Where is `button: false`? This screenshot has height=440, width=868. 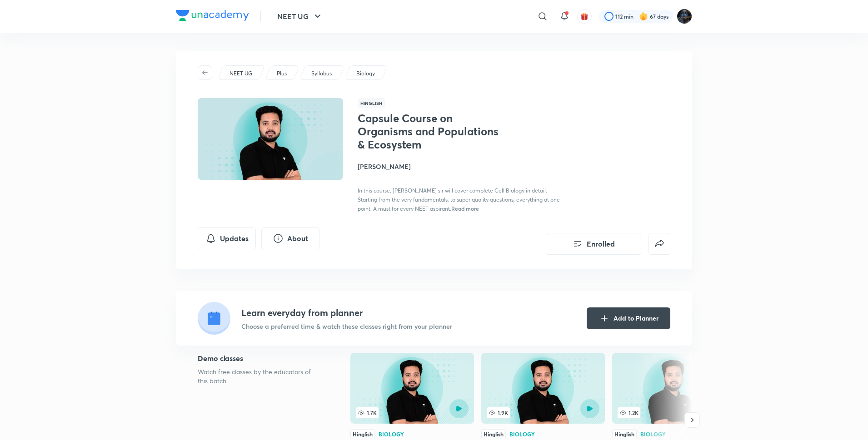 button: false is located at coordinates (660, 244).